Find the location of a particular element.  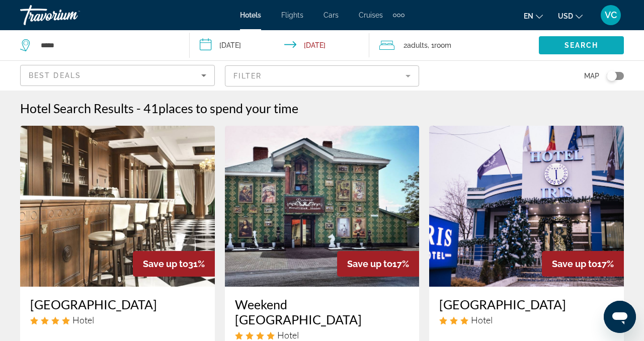

button: Change language is located at coordinates (533, 15).